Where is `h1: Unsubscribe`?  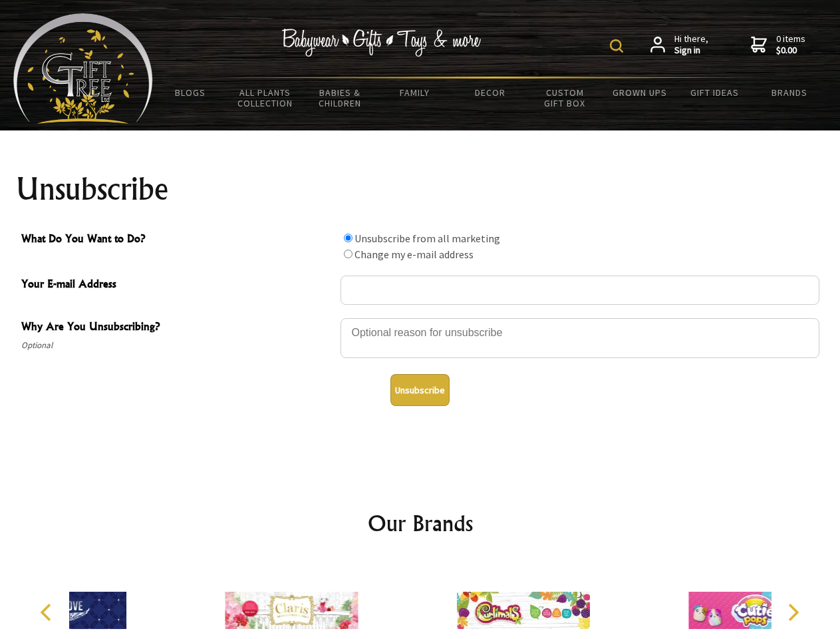
h1: Unsubscribe is located at coordinates (420, 189).